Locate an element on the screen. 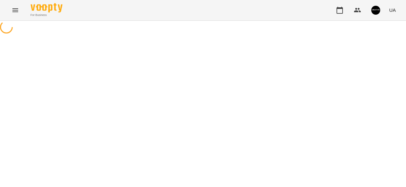 The height and width of the screenshot is (187, 406). img: c23ded83cd5f3a465fb1844f00e21456.png is located at coordinates (375, 10).